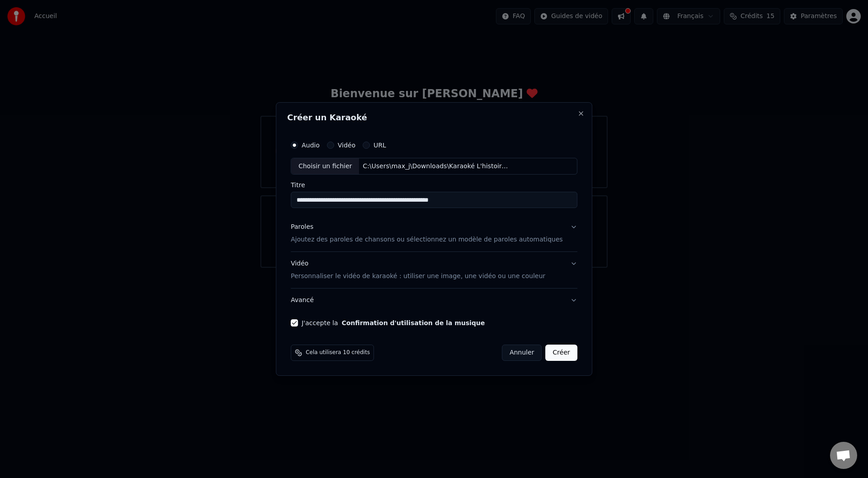 Image resolution: width=868 pixels, height=478 pixels. I want to click on label: J'accepte la, so click(393, 323).